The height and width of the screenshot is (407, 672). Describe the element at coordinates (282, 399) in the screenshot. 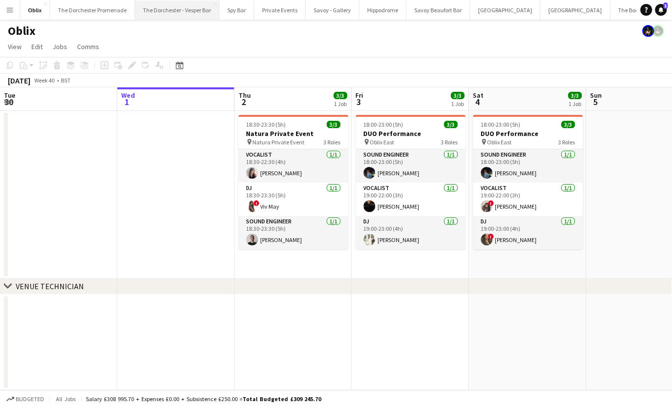

I see `span: Total Budgeted £309 245.70` at that location.